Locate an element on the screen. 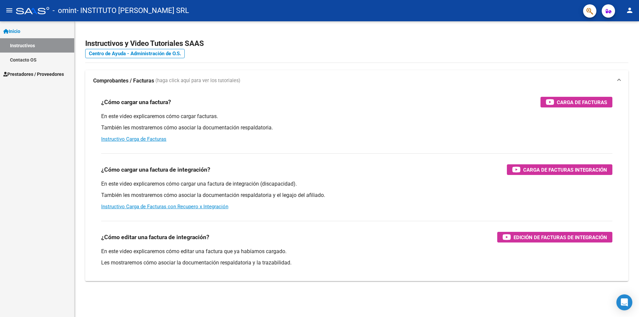 The height and width of the screenshot is (317, 639). div: Comprobantes / Facturas (haga click aquí para ver los tutoriales) is located at coordinates (357, 186).